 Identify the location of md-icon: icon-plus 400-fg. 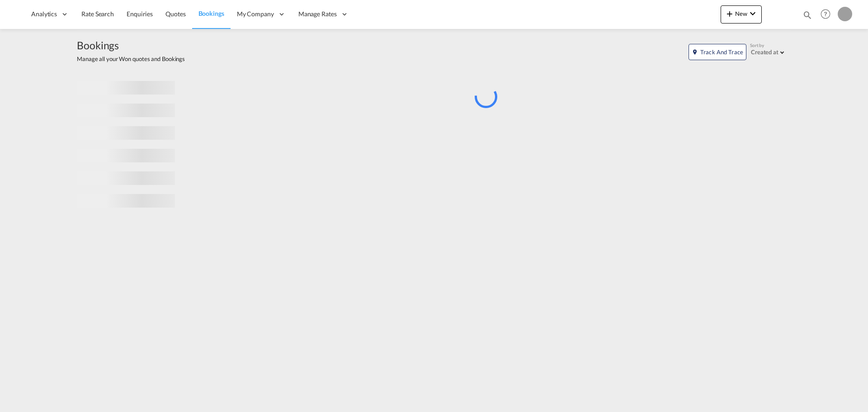
(729, 13).